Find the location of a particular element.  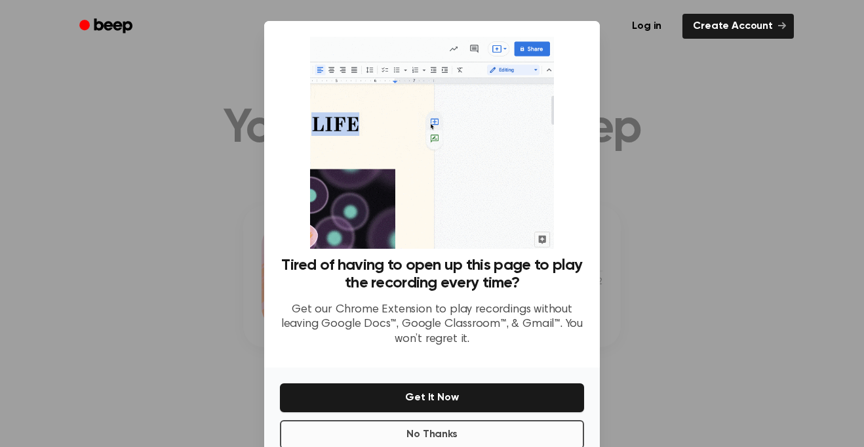

img: Beep extension in action is located at coordinates (432, 142).